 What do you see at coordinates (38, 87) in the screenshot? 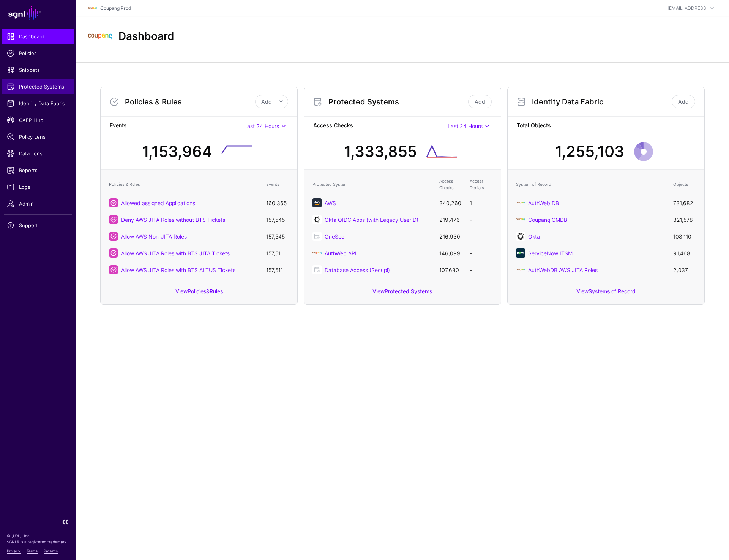
I see `span: Protected Systems` at bounding box center [38, 87].